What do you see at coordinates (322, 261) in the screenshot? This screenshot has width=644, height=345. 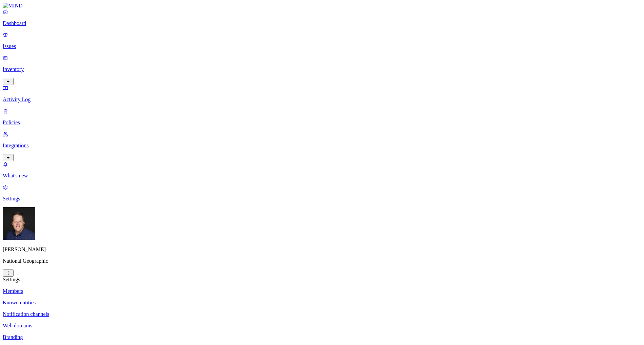 I see `p: National Geographic` at bounding box center [322, 261].